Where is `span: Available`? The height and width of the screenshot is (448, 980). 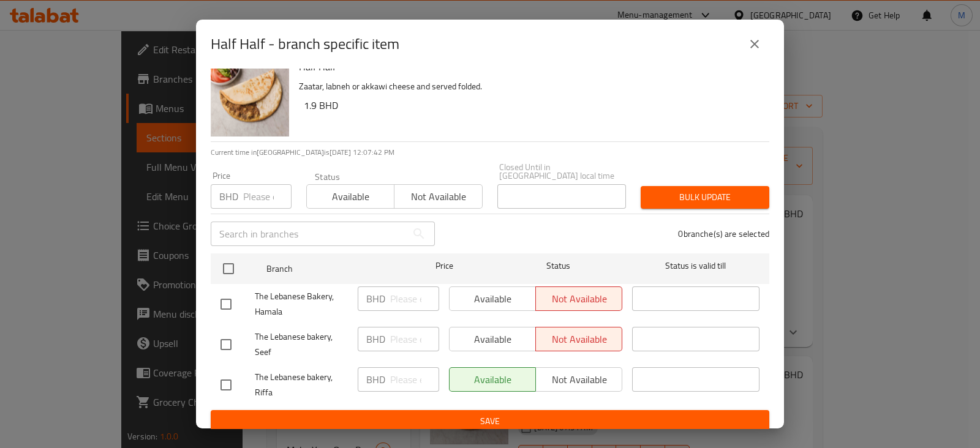
span: Available is located at coordinates (350, 197).